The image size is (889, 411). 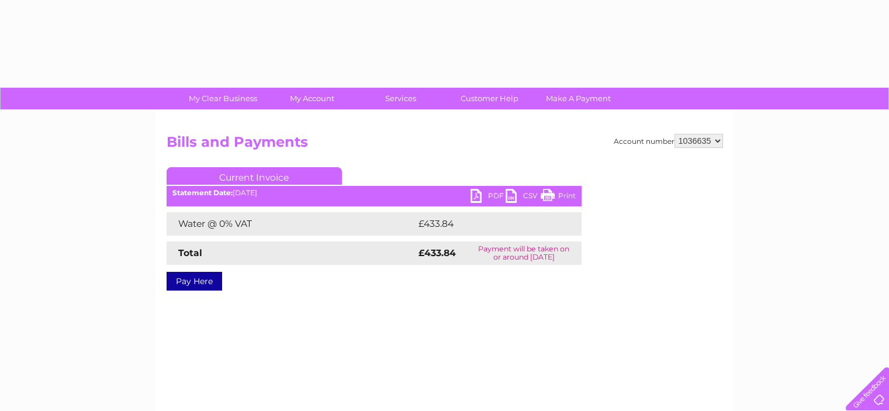 I want to click on div: Account number, so click(x=668, y=141).